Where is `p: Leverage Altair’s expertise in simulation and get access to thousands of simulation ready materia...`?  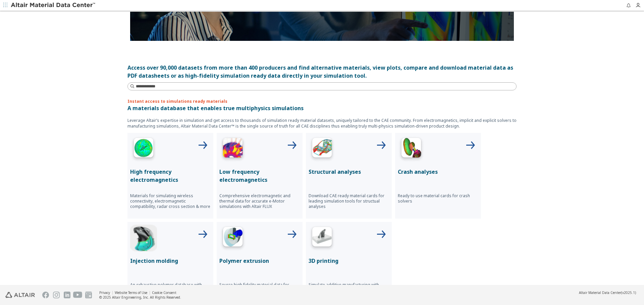 p: Leverage Altair’s expertise in simulation and get access to thousands of simulation ready materia... is located at coordinates (322, 123).